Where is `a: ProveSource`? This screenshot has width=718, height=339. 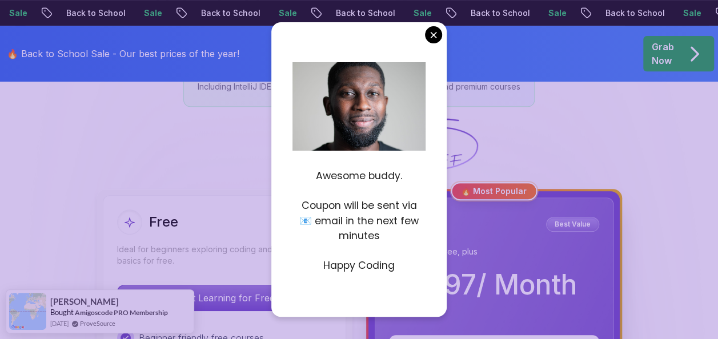 a: ProveSource is located at coordinates (98, 323).